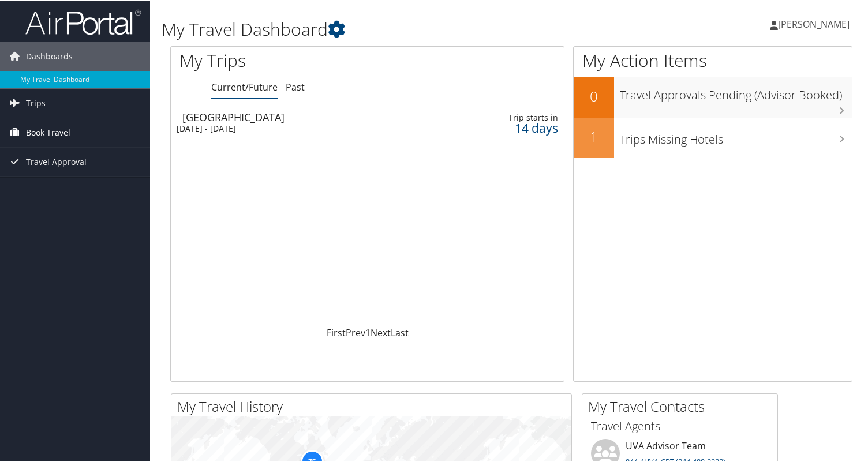 The height and width of the screenshot is (462, 868). Describe the element at coordinates (49, 56) in the screenshot. I see `span: Dashboards` at that location.